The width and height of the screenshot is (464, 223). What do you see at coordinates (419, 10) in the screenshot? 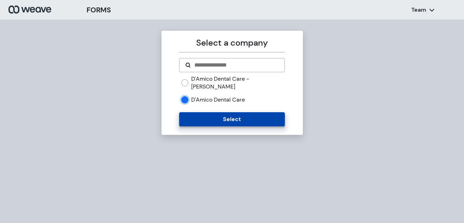
I see `p: Team` at bounding box center [419, 10].